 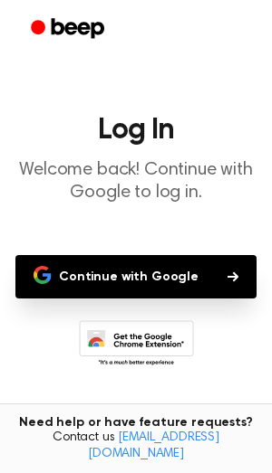 I want to click on h1: Log In, so click(x=136, y=130).